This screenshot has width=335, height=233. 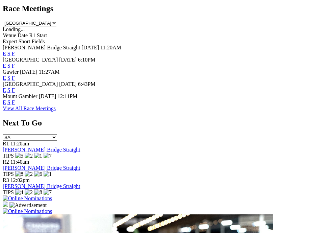 I want to click on span: Gawler, so click(x=10, y=72).